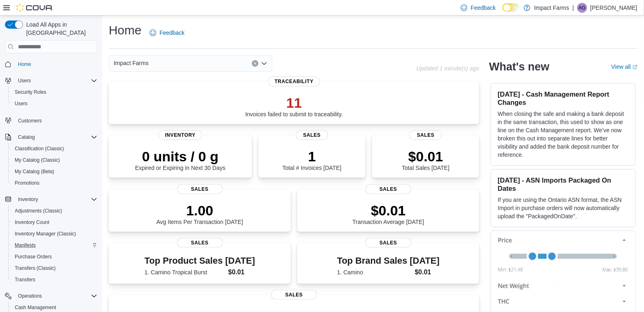 This screenshot has width=644, height=312. Describe the element at coordinates (294, 103) in the screenshot. I see `p: 11` at that location.